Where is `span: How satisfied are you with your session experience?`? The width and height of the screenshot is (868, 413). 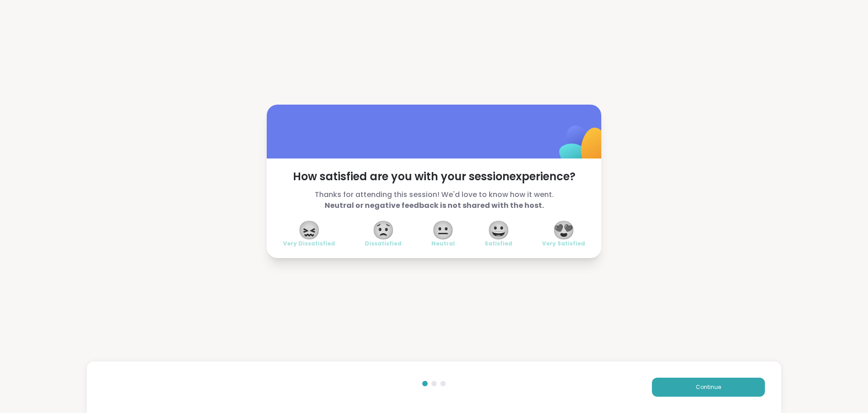 span: How satisfied are you with your session experience? is located at coordinates (434, 176).